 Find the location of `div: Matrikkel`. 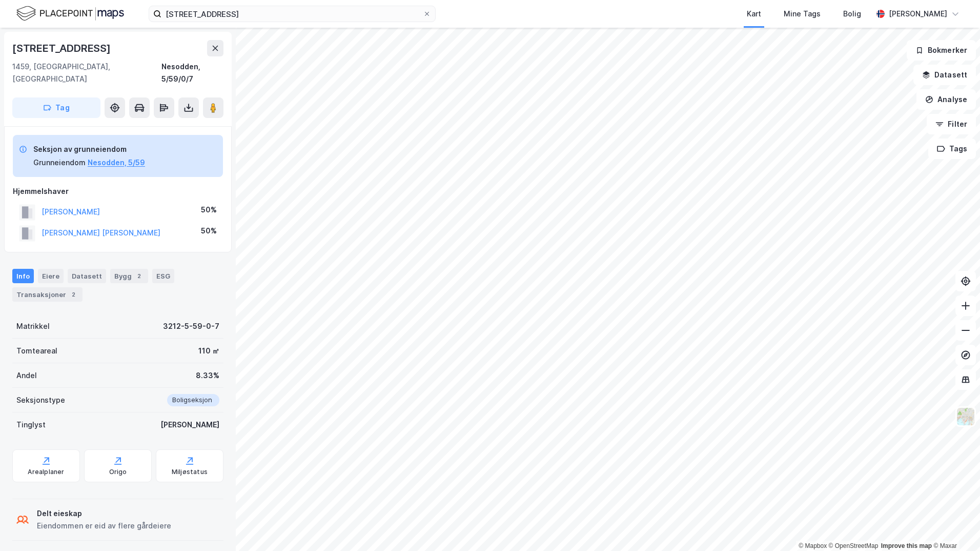

div: Matrikkel is located at coordinates (33, 326).